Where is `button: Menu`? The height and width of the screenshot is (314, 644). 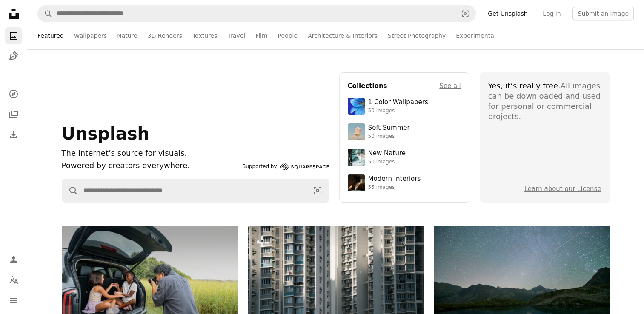
button: Menu is located at coordinates (14, 301).